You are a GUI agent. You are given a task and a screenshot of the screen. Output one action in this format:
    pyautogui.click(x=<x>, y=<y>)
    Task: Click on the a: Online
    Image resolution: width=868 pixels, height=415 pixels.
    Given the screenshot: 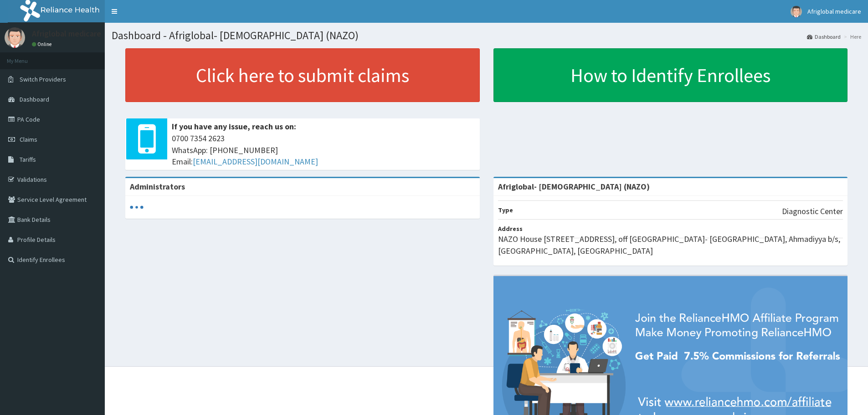 What is the action you would take?
    pyautogui.click(x=43, y=44)
    